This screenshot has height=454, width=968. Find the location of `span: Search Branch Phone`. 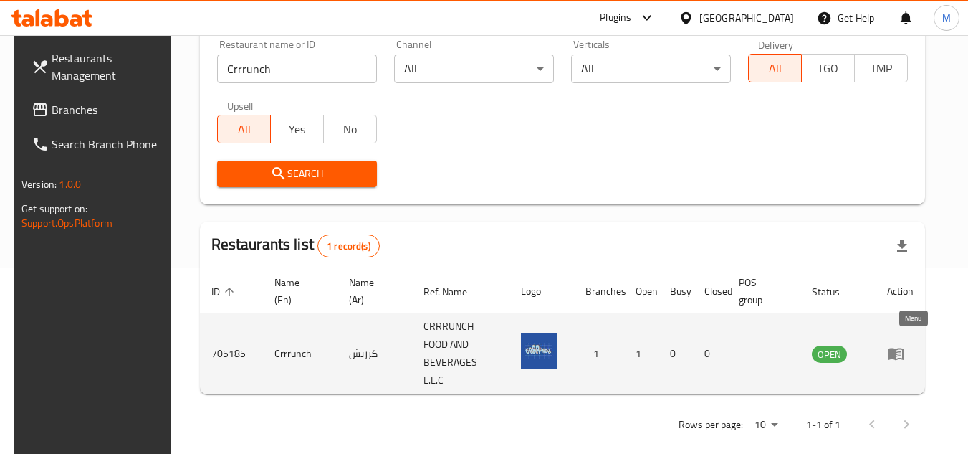

span: Search Branch Phone is located at coordinates (108, 144).